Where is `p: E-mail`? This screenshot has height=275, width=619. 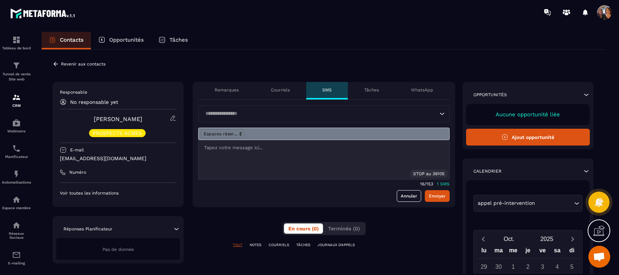 p: E-mail is located at coordinates (77, 150).